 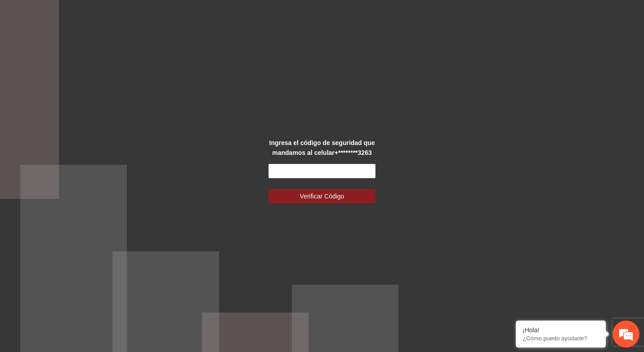 I want to click on span: Estamos en línea., so click(x=88, y=165).